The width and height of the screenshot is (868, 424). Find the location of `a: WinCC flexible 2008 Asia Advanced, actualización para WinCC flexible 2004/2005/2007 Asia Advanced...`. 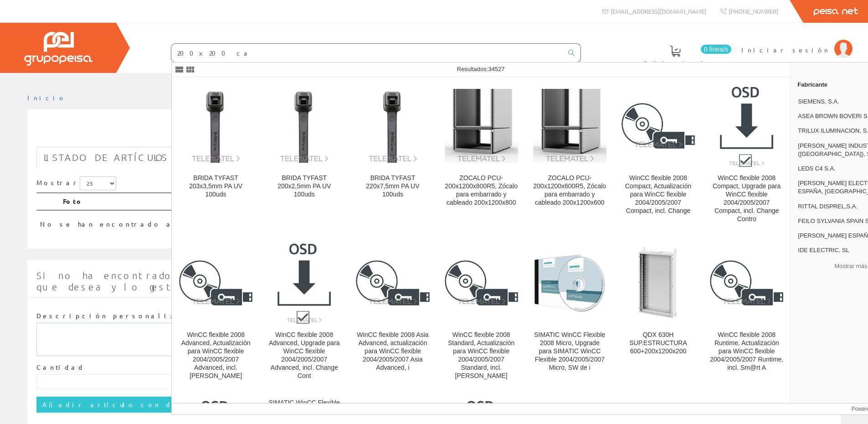

a: WinCC flexible 2008 Asia Advanced, actualización para WinCC flexible 2004/2005/2007 Asia Advanced... is located at coordinates (392, 312).